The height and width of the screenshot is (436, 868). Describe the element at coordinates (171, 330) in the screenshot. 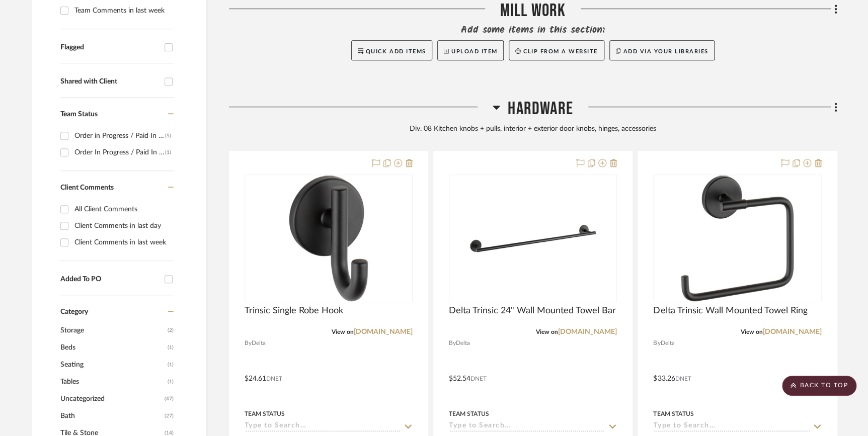

I see `span: (2)` at that location.